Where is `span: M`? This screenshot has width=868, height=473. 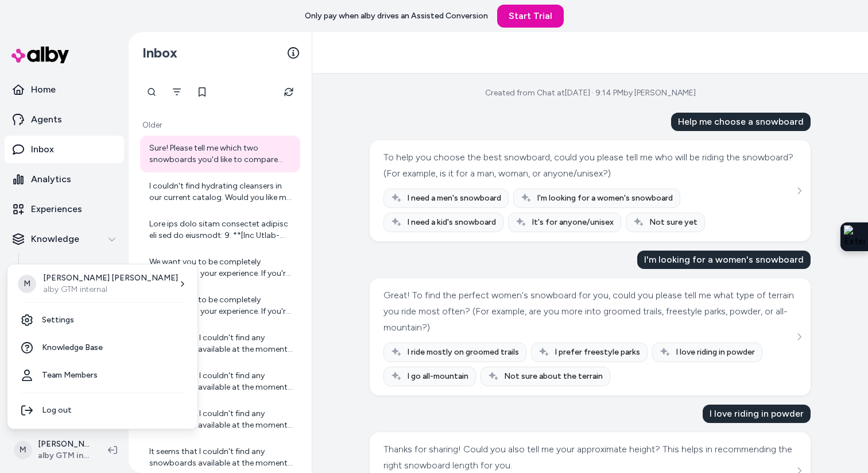
span: M is located at coordinates (27, 284).